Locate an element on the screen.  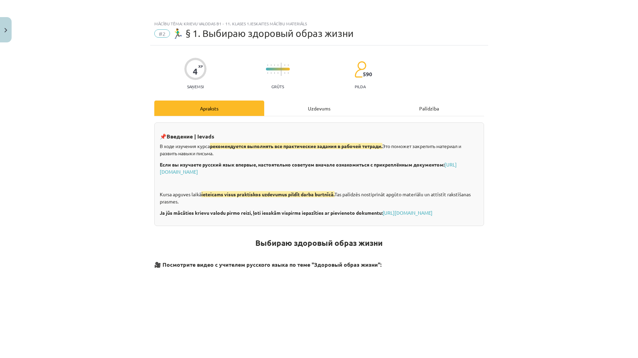
p: Saņemsi is located at coordinates (195, 86).